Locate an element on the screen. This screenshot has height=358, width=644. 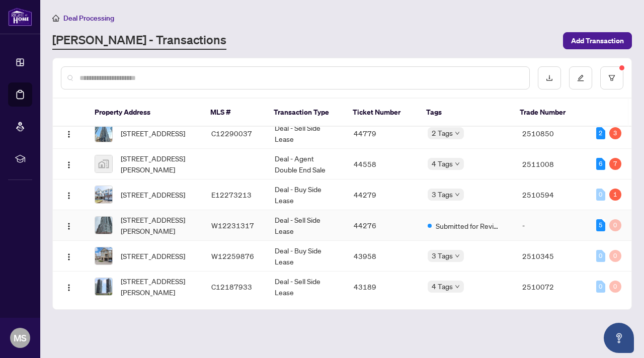
div: 3 is located at coordinates (615, 133).